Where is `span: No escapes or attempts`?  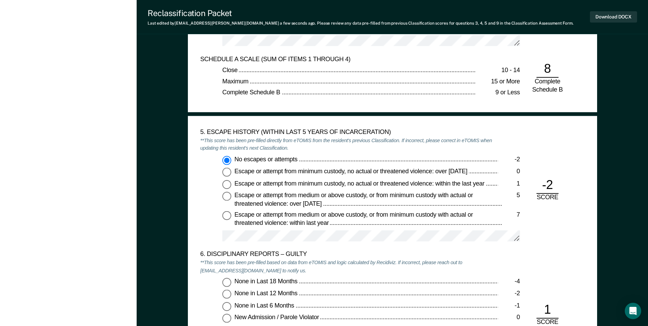 span: No escapes or attempts is located at coordinates (266, 159).